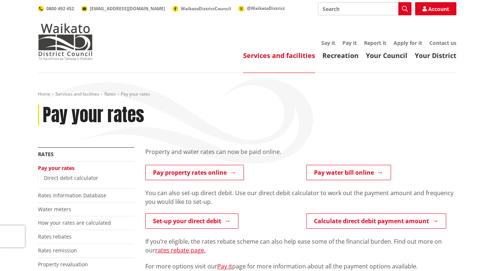 Image resolution: width=494 pixels, height=271 pixels. Describe the element at coordinates (348, 173) in the screenshot. I see `a: Pay water bill online` at that location.